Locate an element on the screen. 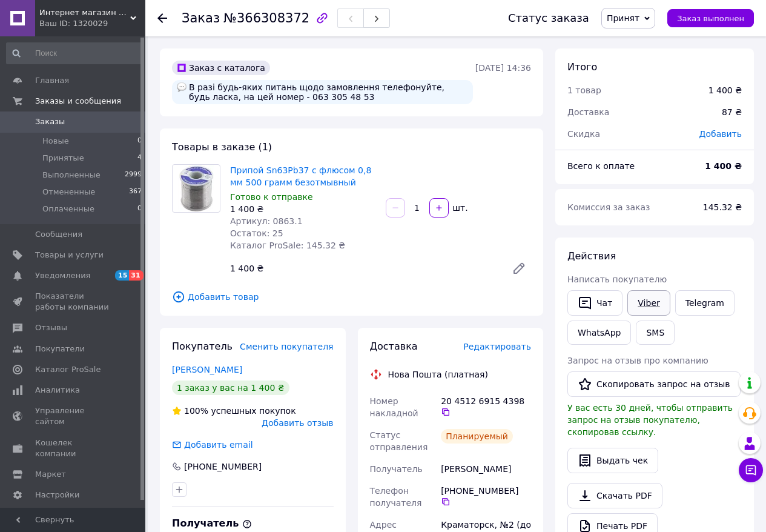 The image size is (766, 532). button: Выдать чек is located at coordinates (613, 460).